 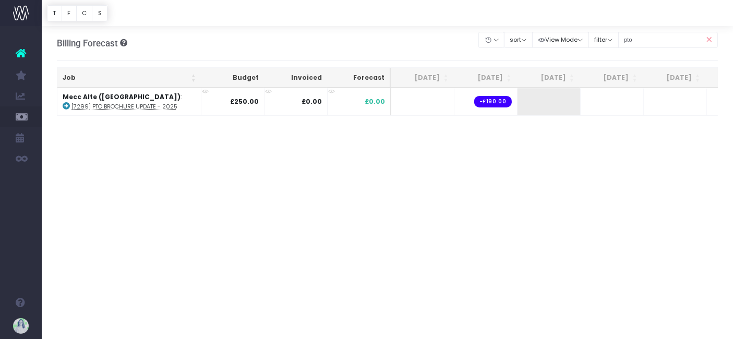 What do you see at coordinates (484, 78) in the screenshot?
I see `th: Aug 25: activate to sort column ascending` at bounding box center [484, 78].